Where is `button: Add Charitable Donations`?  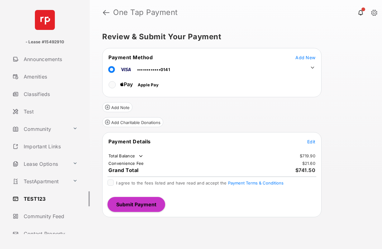 button: Add Charitable Donations is located at coordinates (133, 122).